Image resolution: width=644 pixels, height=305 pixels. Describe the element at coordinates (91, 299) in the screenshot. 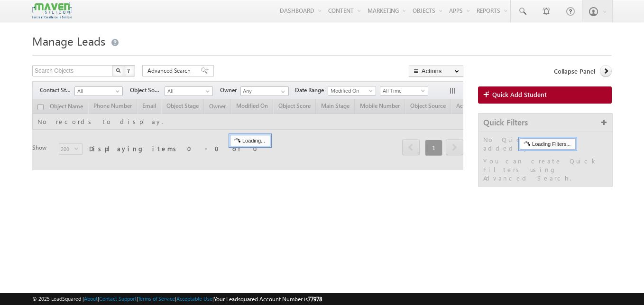

I see `a: About` at that location.